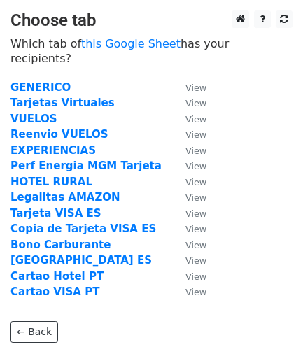  Describe the element at coordinates (86, 166) in the screenshot. I see `a: Perf Energia MGM Tarjeta` at that location.